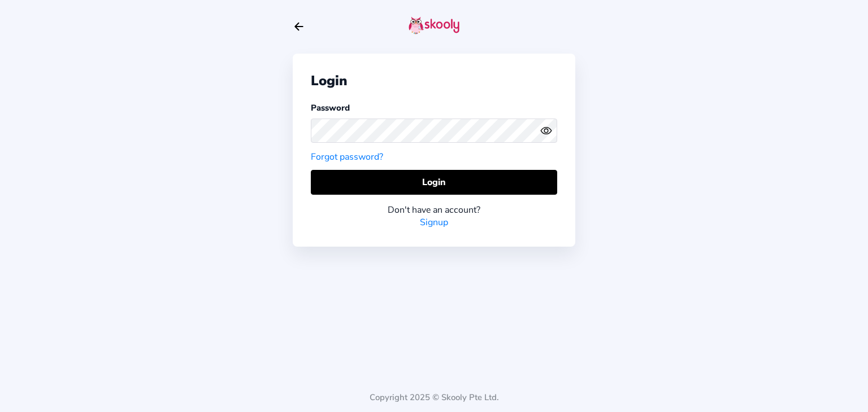 This screenshot has height=412, width=868. What do you see at coordinates (434, 210) in the screenshot?
I see `div: Don't have an account?` at bounding box center [434, 210].